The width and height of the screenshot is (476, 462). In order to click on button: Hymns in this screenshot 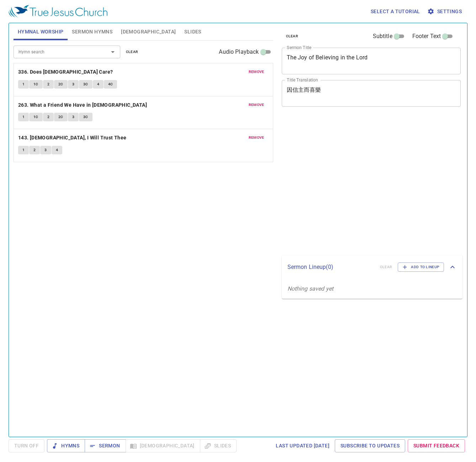, I will do `click(66, 446)`.